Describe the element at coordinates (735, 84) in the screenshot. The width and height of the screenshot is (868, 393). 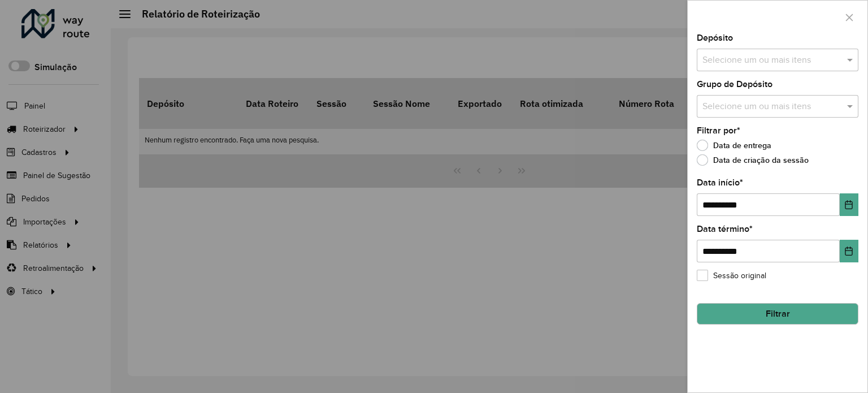
I see `label: Grupo de Depósito` at that location.